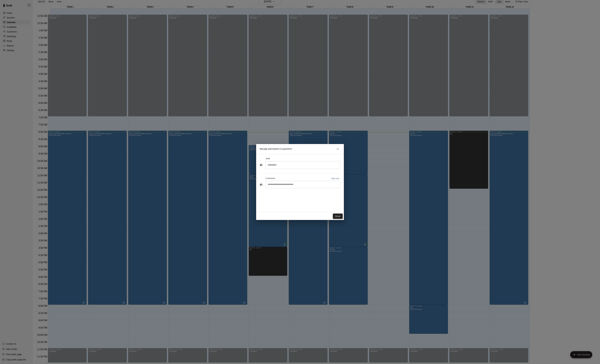 The image size is (600, 364). Describe the element at coordinates (270, 179) in the screenshot. I see `span: Customers` at that location.